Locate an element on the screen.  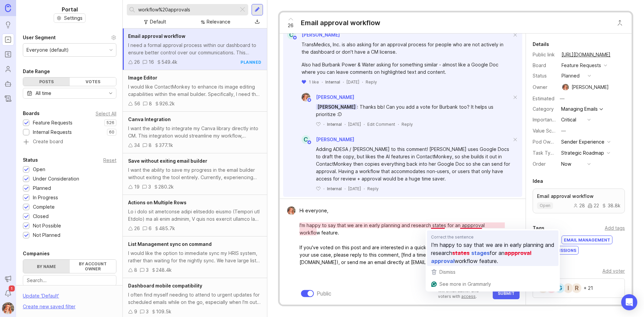
span: 26 is located at coordinates (290, 26).